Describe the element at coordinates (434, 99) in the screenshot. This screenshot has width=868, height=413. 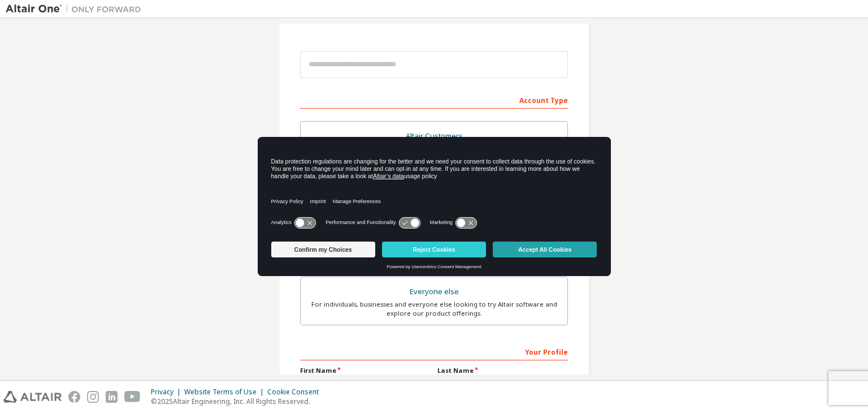
I see `div: Account Type` at that location.